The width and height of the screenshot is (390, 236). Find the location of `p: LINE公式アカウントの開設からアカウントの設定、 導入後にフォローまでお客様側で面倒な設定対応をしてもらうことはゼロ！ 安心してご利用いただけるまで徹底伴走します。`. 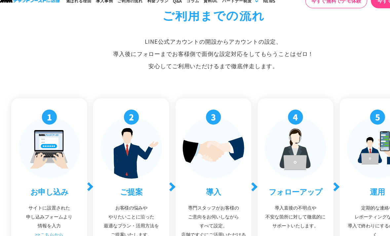

p: LINE公式アカウントの開設からアカウントの設定、 導入後にフォローまでお客様側で面倒な設定対応をしてもらうことはゼロ！ 安心してご利用いただけるまで徹底伴走します。 is located at coordinates (195, 56).